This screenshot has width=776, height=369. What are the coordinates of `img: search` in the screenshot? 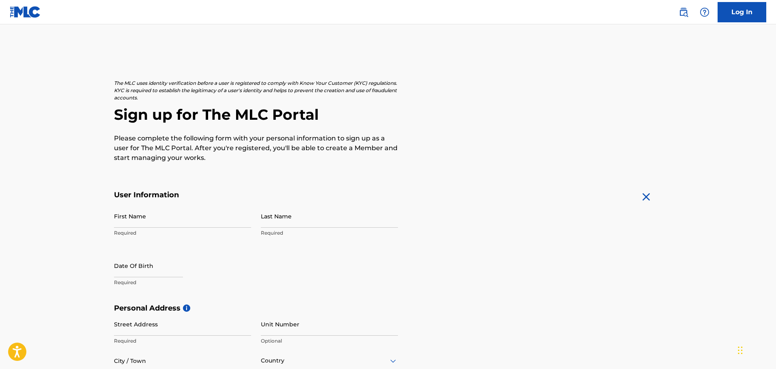 It's located at (683, 12).